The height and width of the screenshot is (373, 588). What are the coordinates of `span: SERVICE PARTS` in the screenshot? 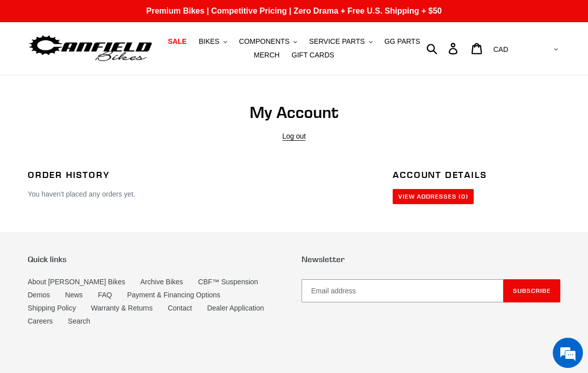 It's located at (337, 41).